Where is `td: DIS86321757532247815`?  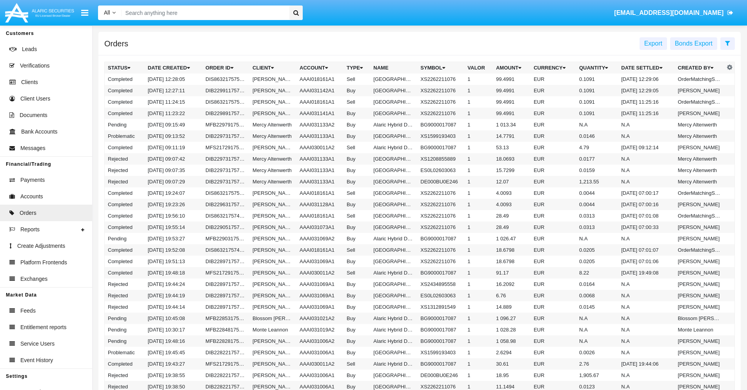 td: DIS86321757532247815 is located at coordinates (226, 193).